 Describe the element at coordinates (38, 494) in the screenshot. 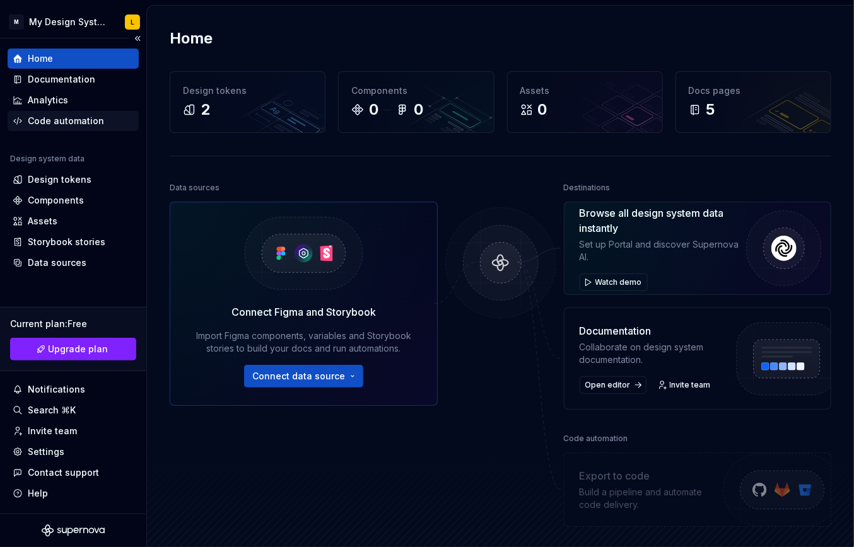

I see `div: Help` at that location.